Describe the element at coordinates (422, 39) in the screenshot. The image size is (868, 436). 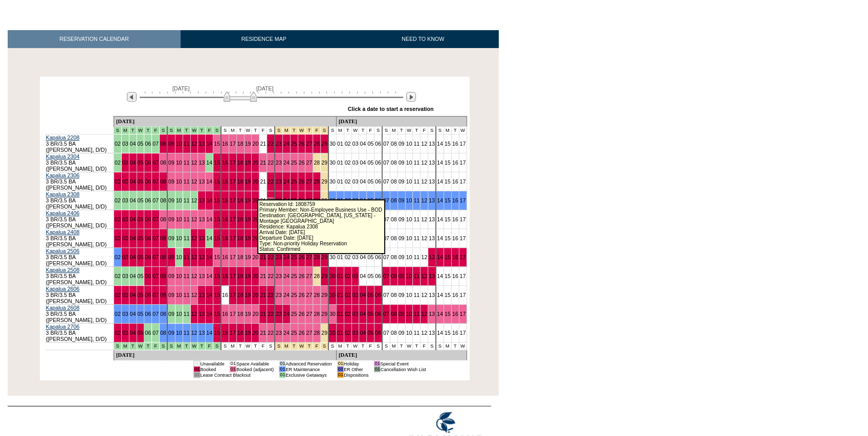
I see `a: NEED TO KNOW` at that location.